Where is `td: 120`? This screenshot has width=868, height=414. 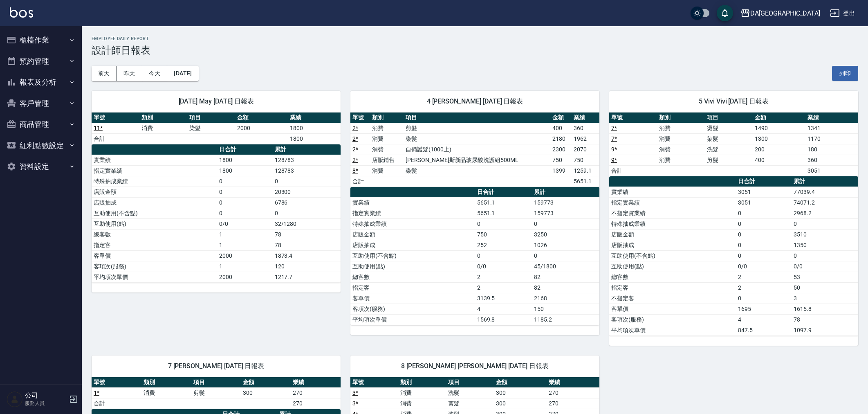 td: 120 is located at coordinates (306, 266).